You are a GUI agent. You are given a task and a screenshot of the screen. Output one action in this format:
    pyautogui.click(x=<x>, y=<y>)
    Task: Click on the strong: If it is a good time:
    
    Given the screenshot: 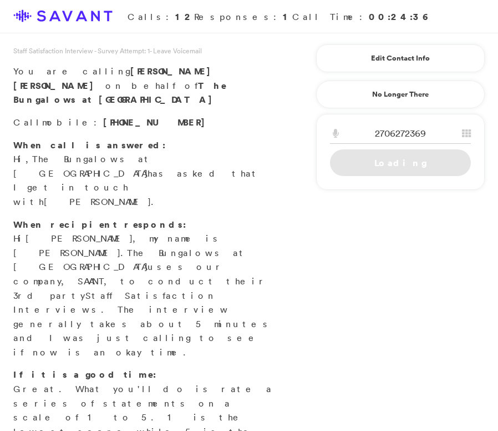 What is the action you would take?
    pyautogui.click(x=85, y=374)
    